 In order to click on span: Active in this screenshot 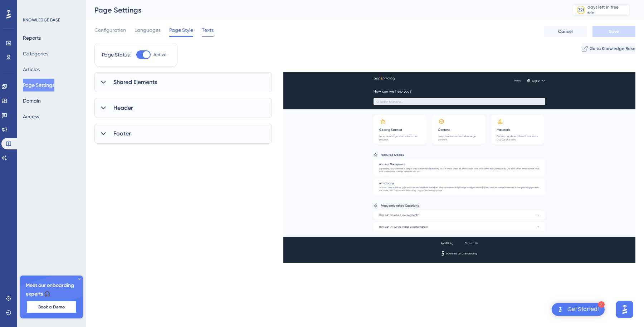, I will do `click(160, 55)`.